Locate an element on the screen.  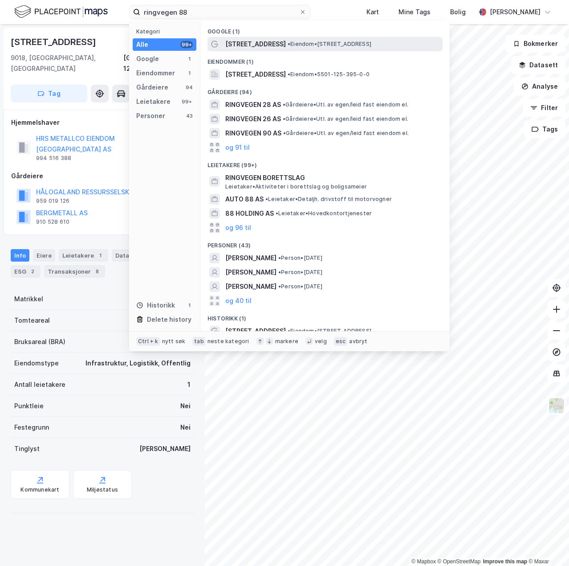
div: 8 is located at coordinates (97, 271).